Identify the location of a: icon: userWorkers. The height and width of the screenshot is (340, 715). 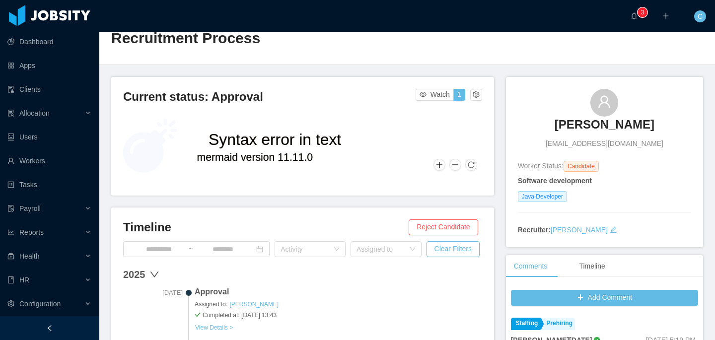
(49, 161).